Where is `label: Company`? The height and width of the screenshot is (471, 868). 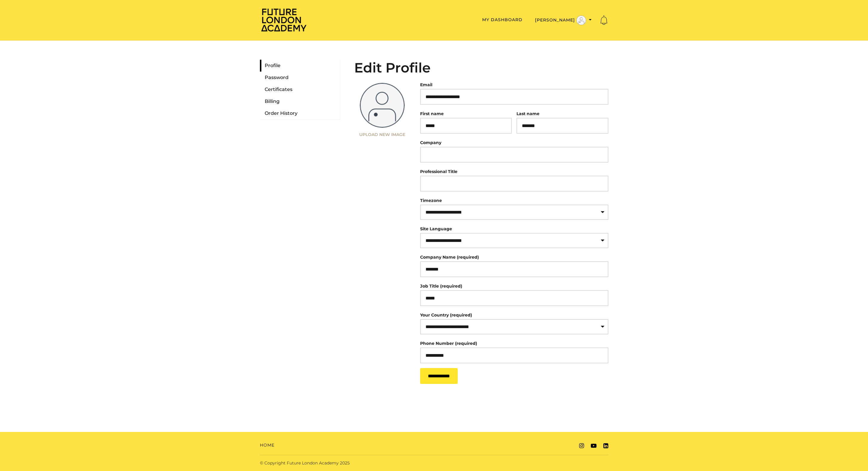 label: Company is located at coordinates (430, 142).